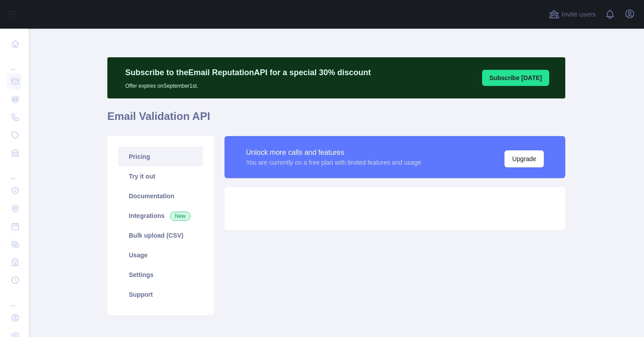 The width and height of the screenshot is (644, 337). Describe the element at coordinates (180, 217) in the screenshot. I see `span: New` at that location.